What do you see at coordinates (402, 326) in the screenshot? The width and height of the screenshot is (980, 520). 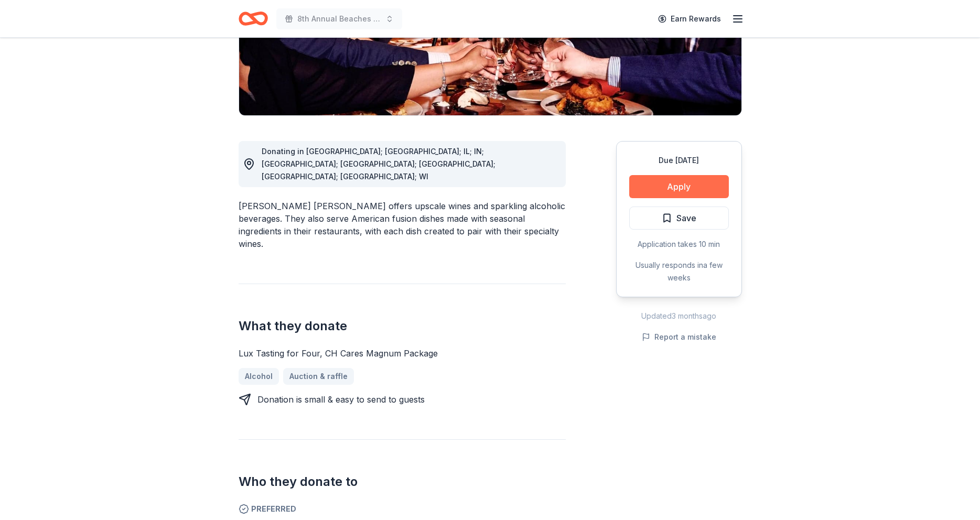 I see `h2: What they donate` at bounding box center [402, 326].